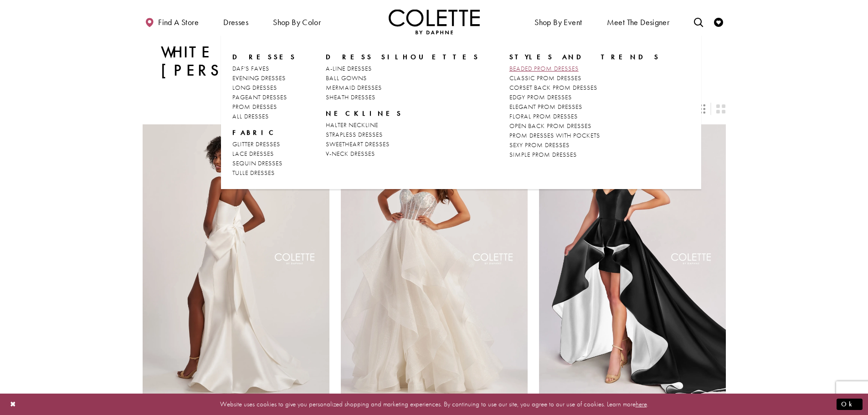 This screenshot has width=868, height=415. What do you see at coordinates (251, 116) in the screenshot?
I see `span: ALL DRESSES` at bounding box center [251, 116].